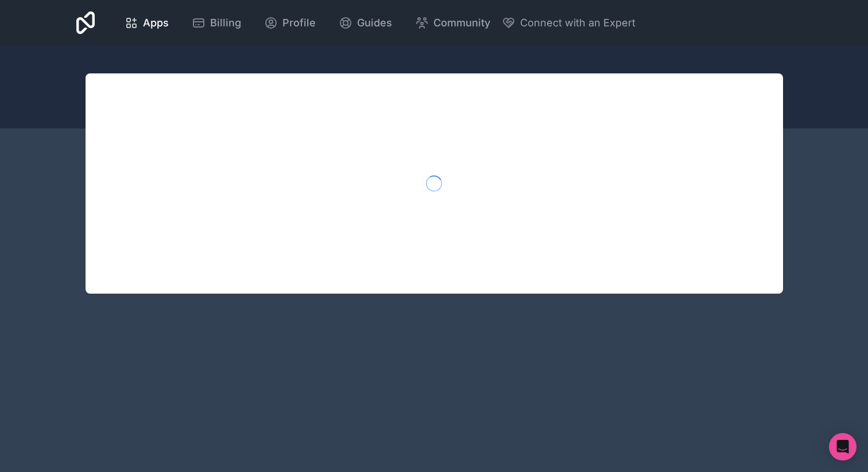 This screenshot has width=868, height=472. What do you see at coordinates (374, 23) in the screenshot?
I see `span: Guides` at bounding box center [374, 23].